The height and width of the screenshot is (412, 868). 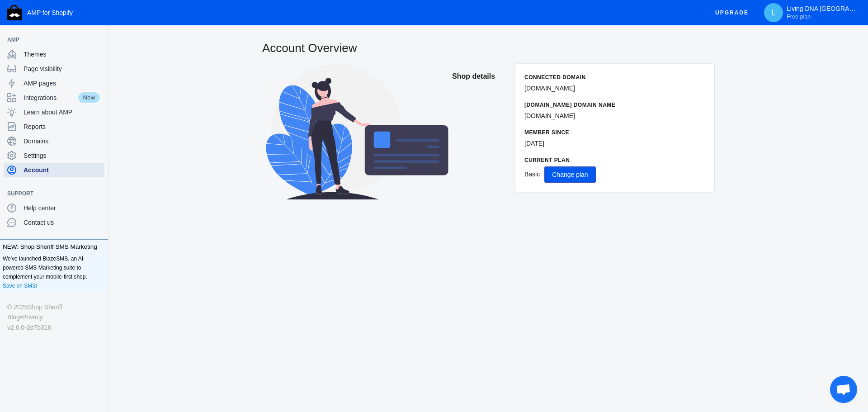 What do you see at coordinates (570, 175) in the screenshot?
I see `span: Change plan` at bounding box center [570, 175].